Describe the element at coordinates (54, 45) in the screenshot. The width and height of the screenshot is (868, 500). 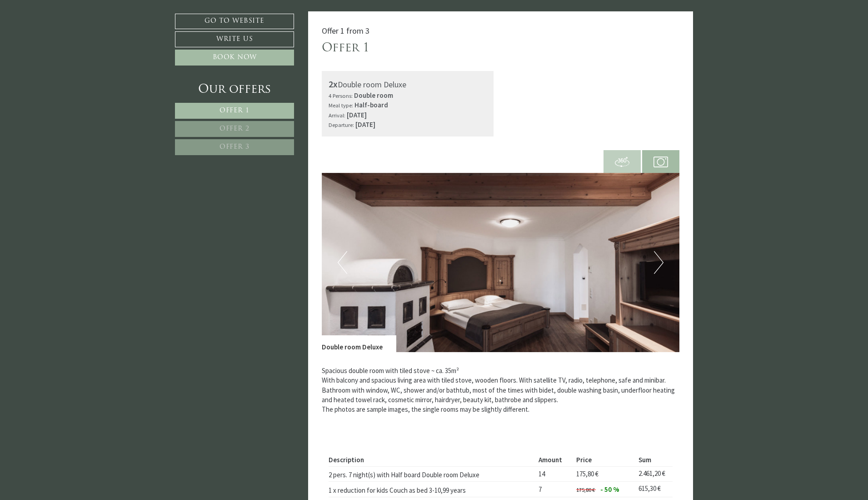
I see `small: 14:33` at that location.